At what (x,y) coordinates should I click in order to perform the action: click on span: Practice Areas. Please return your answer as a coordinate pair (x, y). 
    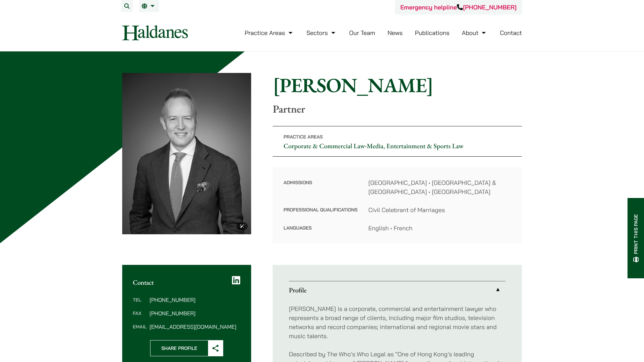
    Looking at the image, I should click on (303, 137).